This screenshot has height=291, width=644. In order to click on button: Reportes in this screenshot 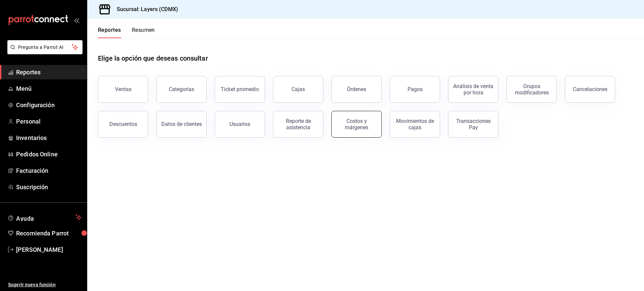, I will do `click(109, 33)`.